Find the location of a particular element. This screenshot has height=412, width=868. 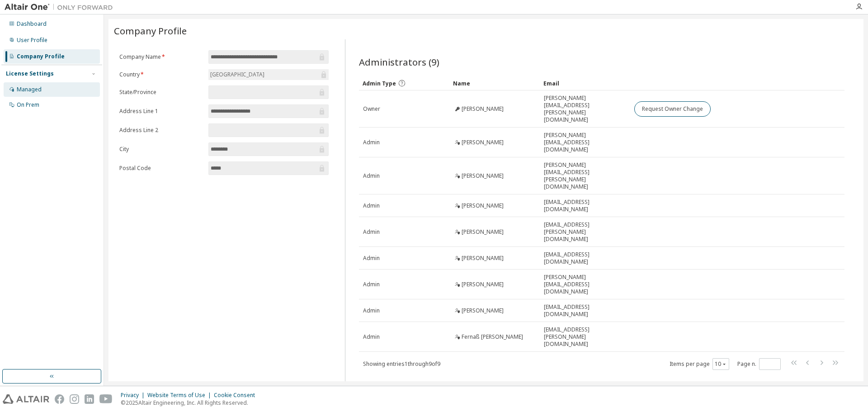

img: youtube.svg is located at coordinates (106, 399).